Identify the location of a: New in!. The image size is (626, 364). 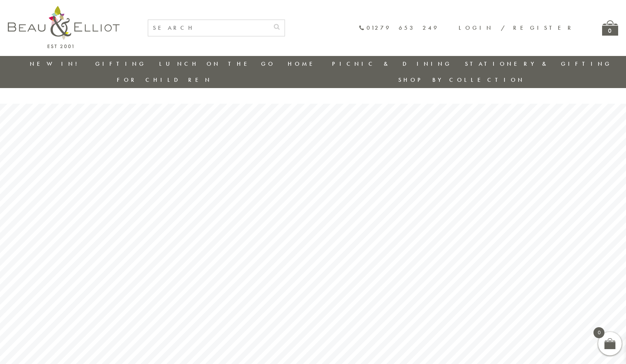
(56, 64).